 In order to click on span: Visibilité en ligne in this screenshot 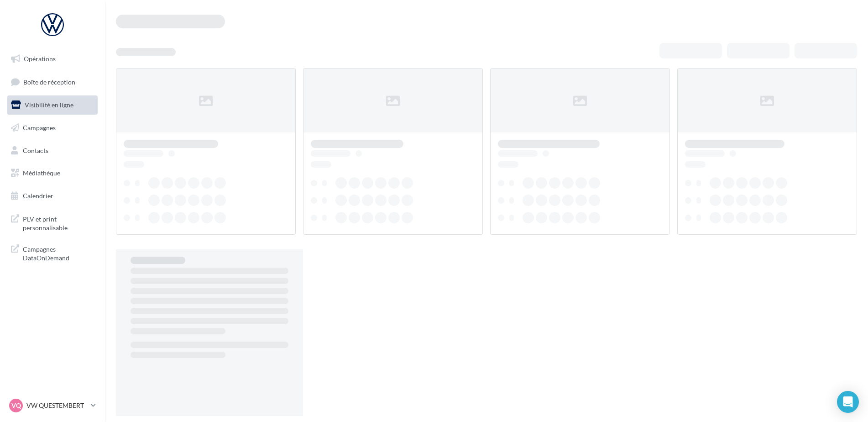, I will do `click(49, 105)`.